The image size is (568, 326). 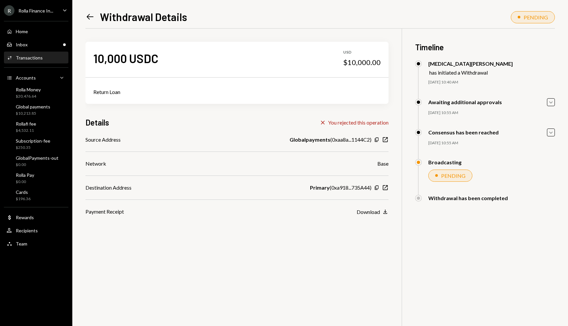 What do you see at coordinates (340, 188) in the screenshot?
I see `div: ( 0xa918...735A44 )` at bounding box center [340, 188].